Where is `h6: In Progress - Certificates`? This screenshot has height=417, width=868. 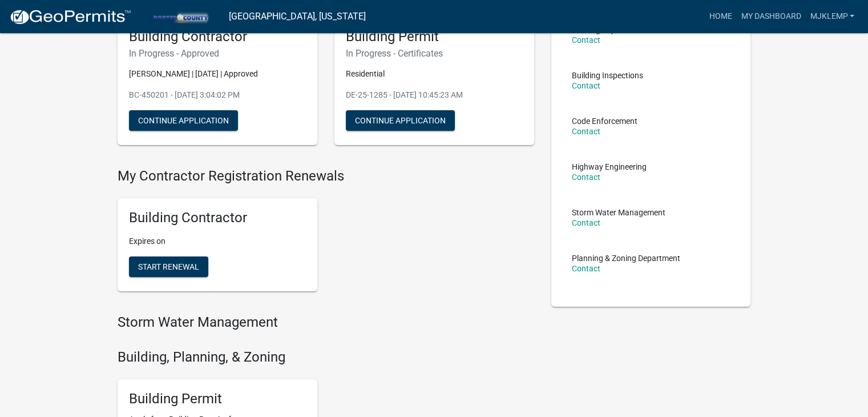
h6: In Progress - Certificates is located at coordinates (434, 53).